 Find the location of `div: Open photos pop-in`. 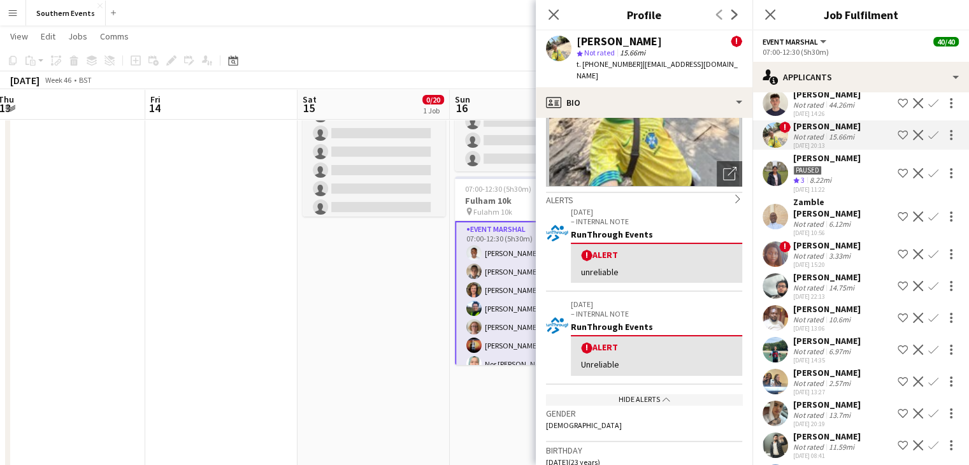

div: Open photos pop-in is located at coordinates (730, 174).